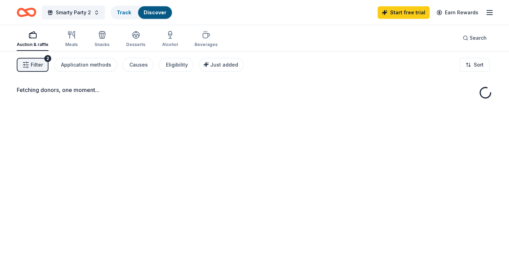 This screenshot has width=509, height=276. What do you see at coordinates (86, 65) in the screenshot?
I see `div: Application methods` at bounding box center [86, 65].